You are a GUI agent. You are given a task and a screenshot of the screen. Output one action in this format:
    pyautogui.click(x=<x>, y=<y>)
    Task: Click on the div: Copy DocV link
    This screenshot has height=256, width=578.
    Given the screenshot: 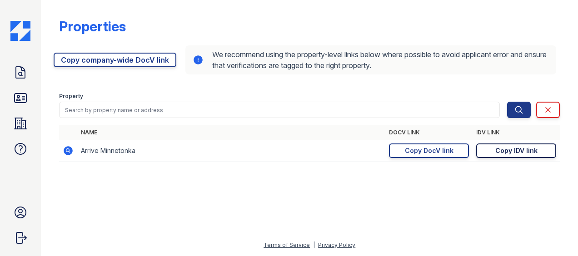 What is the action you would take?
    pyautogui.click(x=429, y=151)
    